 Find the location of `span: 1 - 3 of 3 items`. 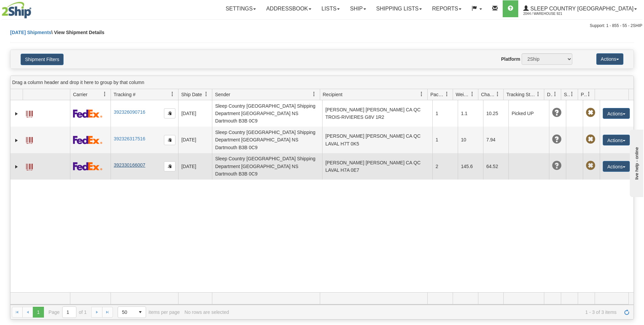

span: 1 - 3 of 3 items is located at coordinates (425, 312).